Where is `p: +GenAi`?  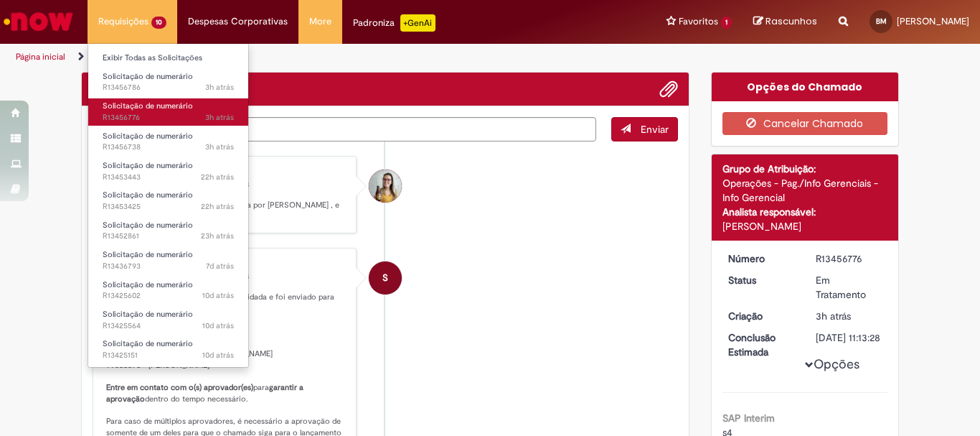 p: +GenAi is located at coordinates (418, 23).